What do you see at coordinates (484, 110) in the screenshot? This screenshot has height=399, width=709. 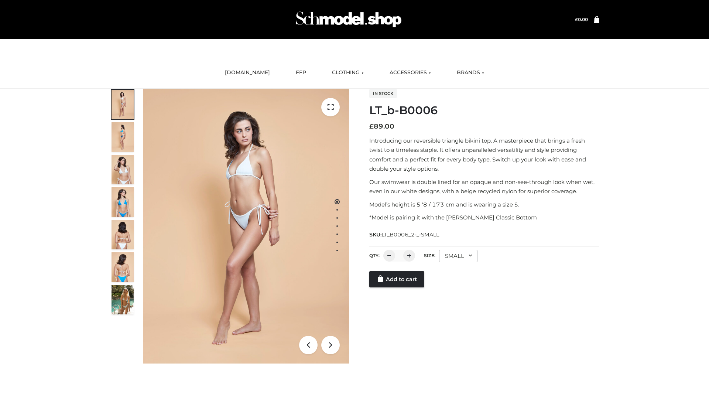 I see `h1: LT_b-B0006` at bounding box center [484, 110].